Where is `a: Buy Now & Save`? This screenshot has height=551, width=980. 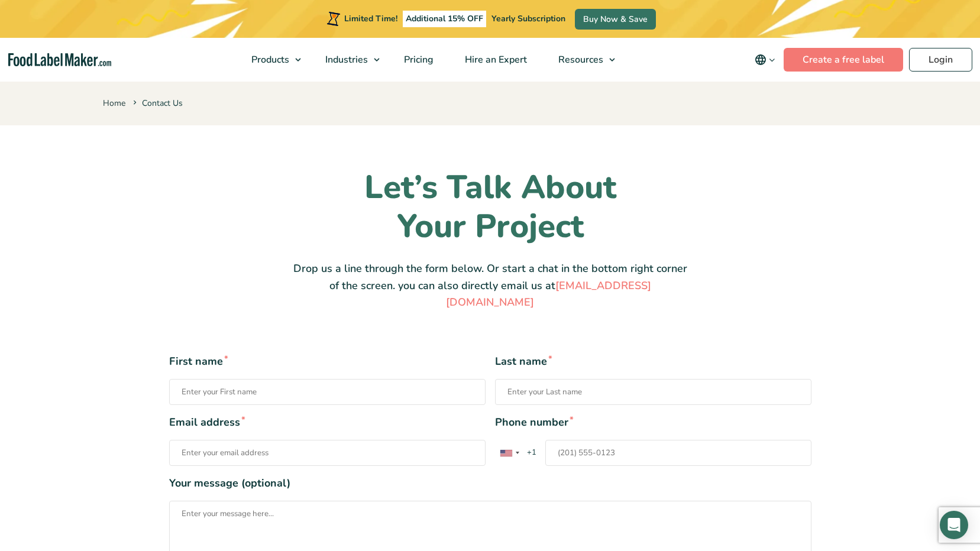
a: Buy Now & Save is located at coordinates (615, 19).